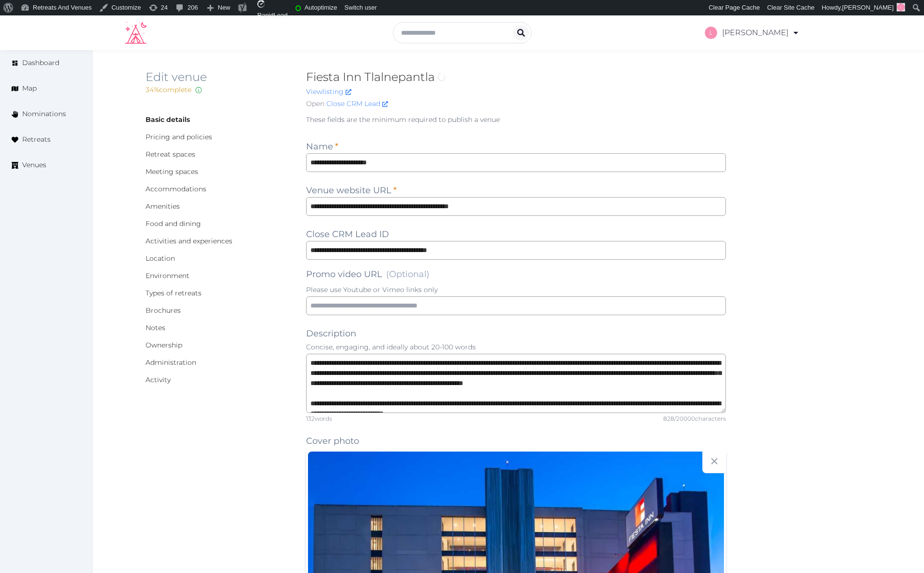 The image size is (924, 573). What do you see at coordinates (173, 223) in the screenshot?
I see `a: Food and dining` at bounding box center [173, 223].